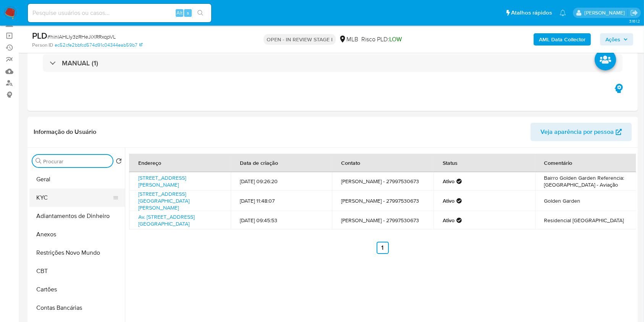 The height and width of the screenshot is (322, 644). I want to click on button: Restrições Novo Mundo, so click(77, 253).